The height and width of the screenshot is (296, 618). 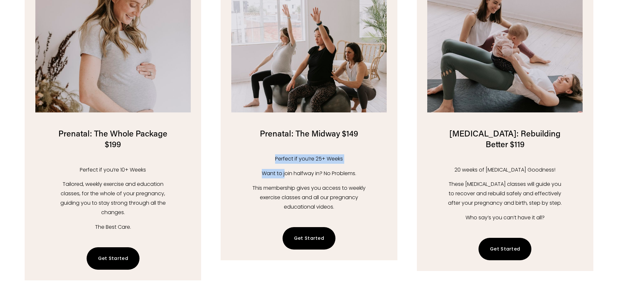 I want to click on p: Want to join halfway in? No Problems., so click(x=309, y=173).